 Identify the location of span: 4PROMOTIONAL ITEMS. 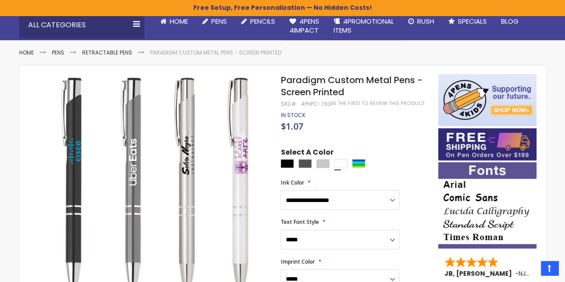
(363, 25).